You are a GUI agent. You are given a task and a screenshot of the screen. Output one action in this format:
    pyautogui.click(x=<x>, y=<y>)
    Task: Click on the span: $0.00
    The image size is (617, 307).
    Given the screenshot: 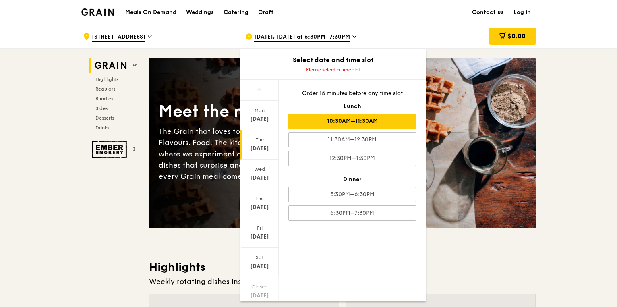 What is the action you would take?
    pyautogui.click(x=517, y=36)
    